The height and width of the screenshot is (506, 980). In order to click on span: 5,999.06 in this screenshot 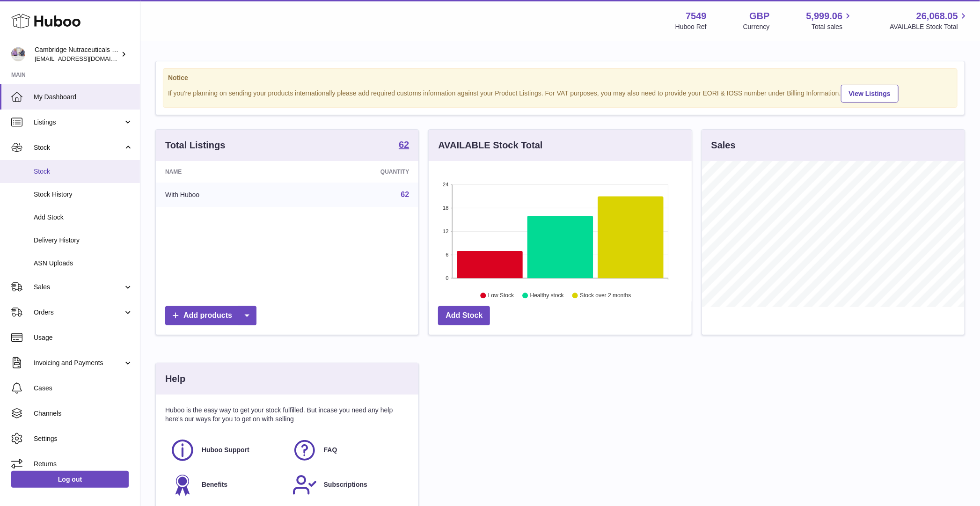, I will do `click(824, 16)`.